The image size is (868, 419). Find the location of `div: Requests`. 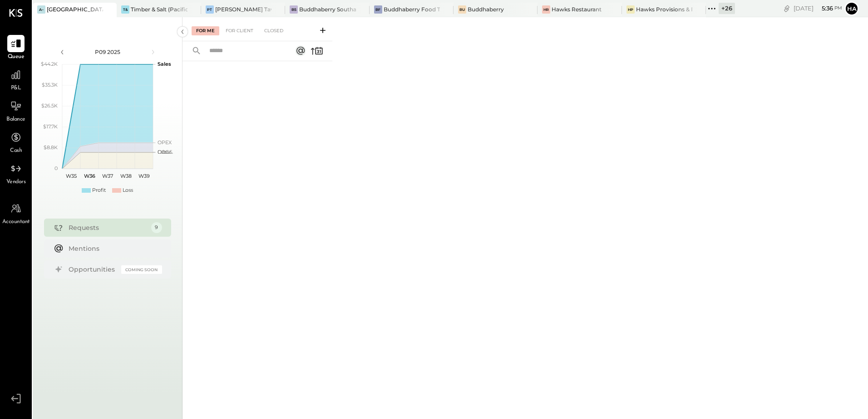

div: Requests is located at coordinates (108, 228).